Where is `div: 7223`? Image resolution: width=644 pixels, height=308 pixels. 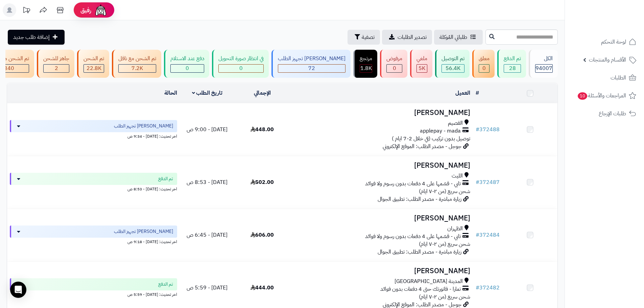 div: 7223 is located at coordinates (137, 68).